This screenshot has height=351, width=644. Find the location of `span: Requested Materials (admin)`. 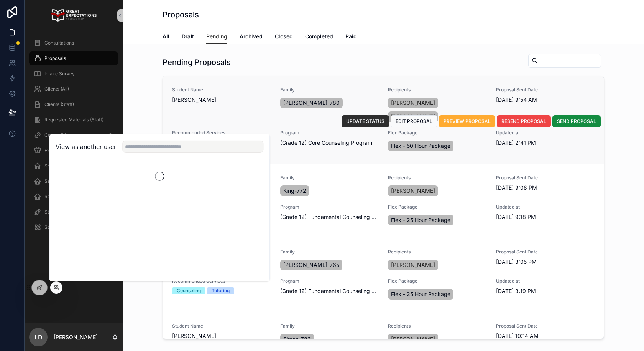

span: Requested Materials (admin) is located at coordinates (76, 197).